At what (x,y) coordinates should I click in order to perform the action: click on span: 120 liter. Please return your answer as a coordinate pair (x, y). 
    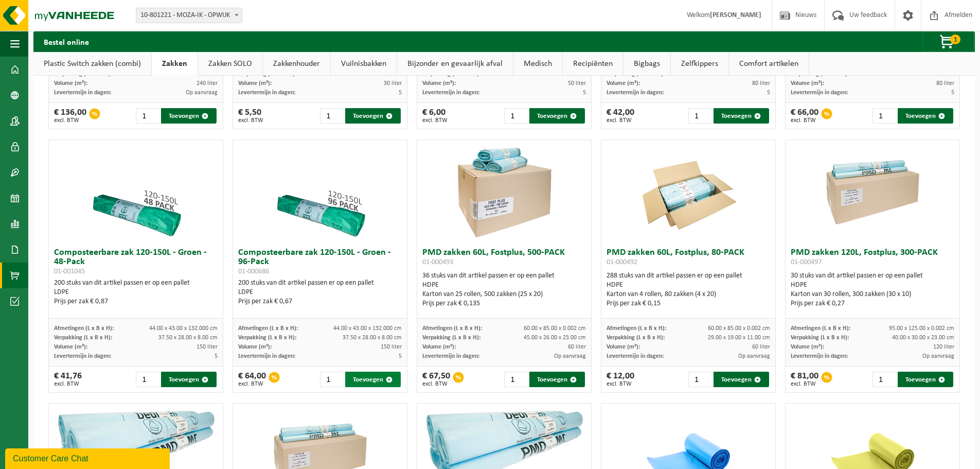
    Looking at the image, I should click on (943, 347).